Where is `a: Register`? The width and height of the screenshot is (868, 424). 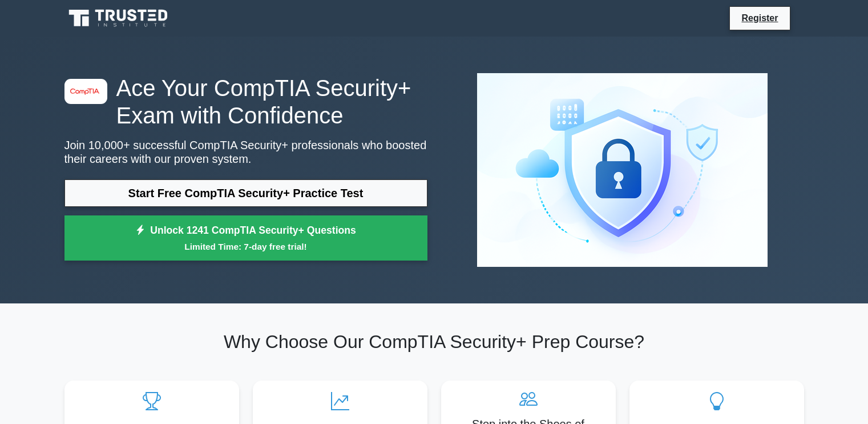 a: Register is located at coordinates (759, 17).